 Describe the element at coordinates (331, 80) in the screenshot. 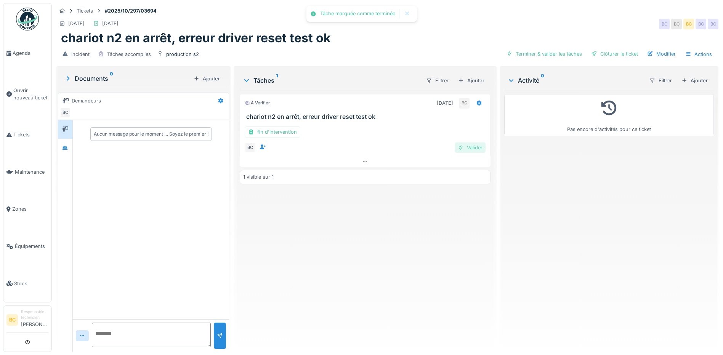

I see `div: Tâches` at that location.